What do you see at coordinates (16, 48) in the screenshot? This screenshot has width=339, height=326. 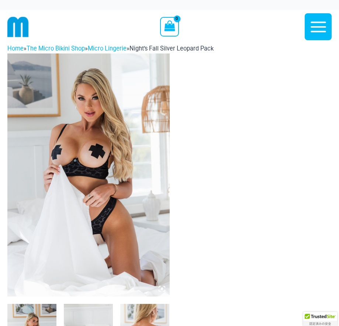 I see `a: Home` at bounding box center [16, 48].